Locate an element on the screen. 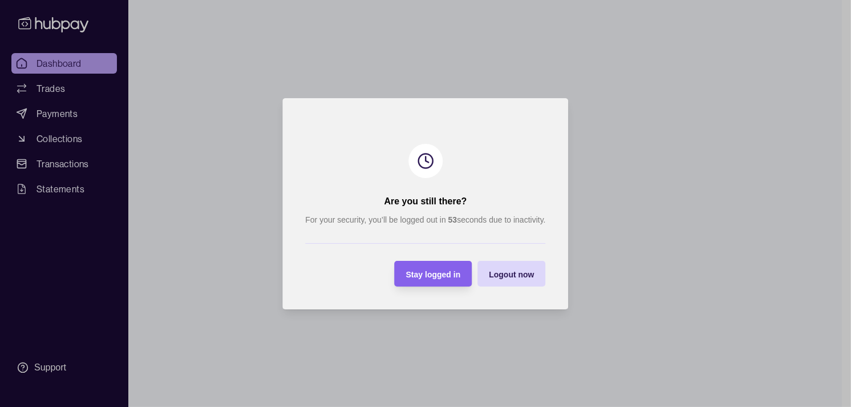 The height and width of the screenshot is (407, 851). h2: Are you still there? is located at coordinates (426, 201).